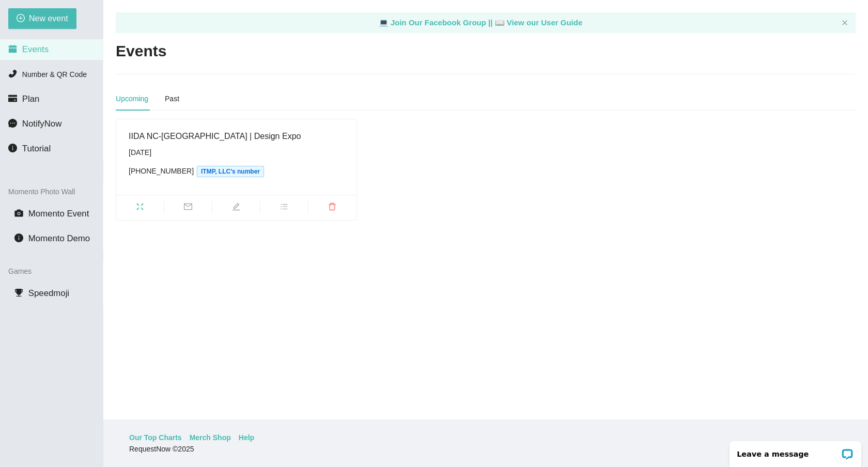 This screenshot has height=467, width=868. Describe the element at coordinates (211, 438) in the screenshot. I see `a: Merch Shop` at that location.